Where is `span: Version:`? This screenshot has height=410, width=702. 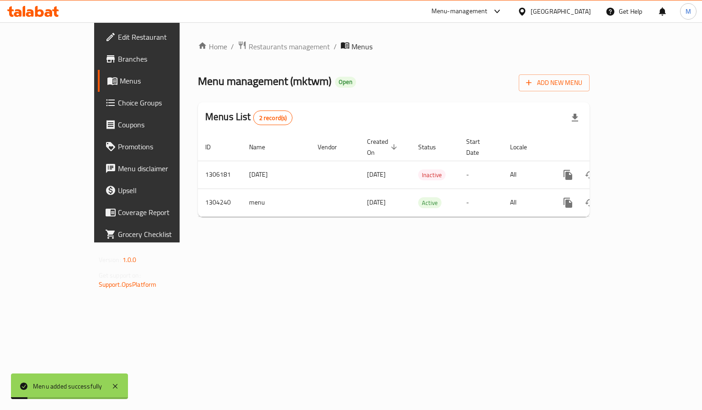
span: Version: is located at coordinates (110, 260).